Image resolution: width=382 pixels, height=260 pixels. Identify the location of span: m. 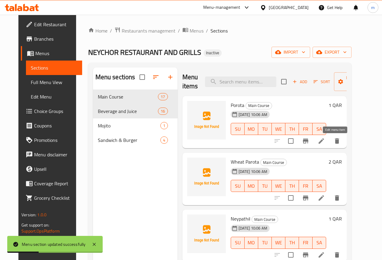
(373, 8).